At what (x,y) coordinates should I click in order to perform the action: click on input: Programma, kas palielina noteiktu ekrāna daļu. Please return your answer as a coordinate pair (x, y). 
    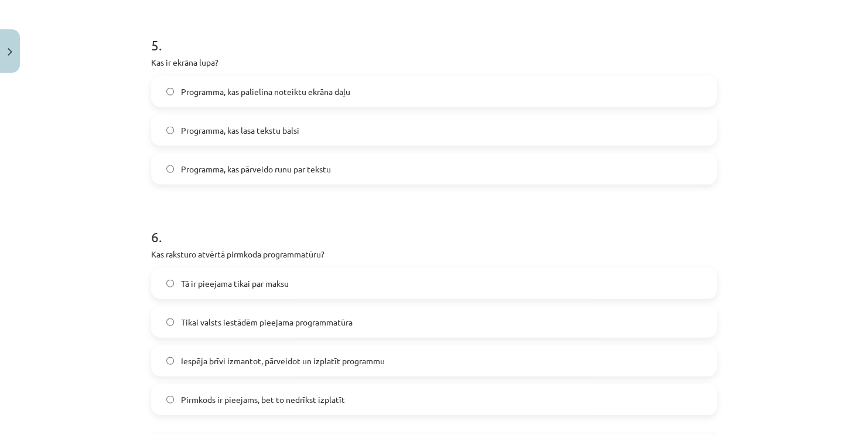
    Looking at the image, I should click on (170, 91).